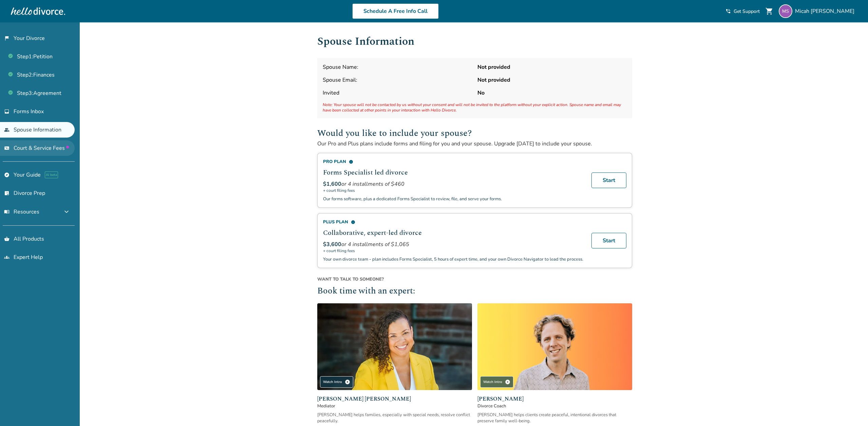  I want to click on img: micahsager@gmail.com, so click(785, 11).